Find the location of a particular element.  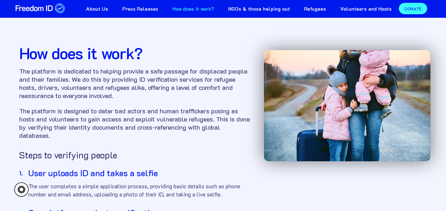

h3: User uploads ID and takes a selfie is located at coordinates (139, 173).